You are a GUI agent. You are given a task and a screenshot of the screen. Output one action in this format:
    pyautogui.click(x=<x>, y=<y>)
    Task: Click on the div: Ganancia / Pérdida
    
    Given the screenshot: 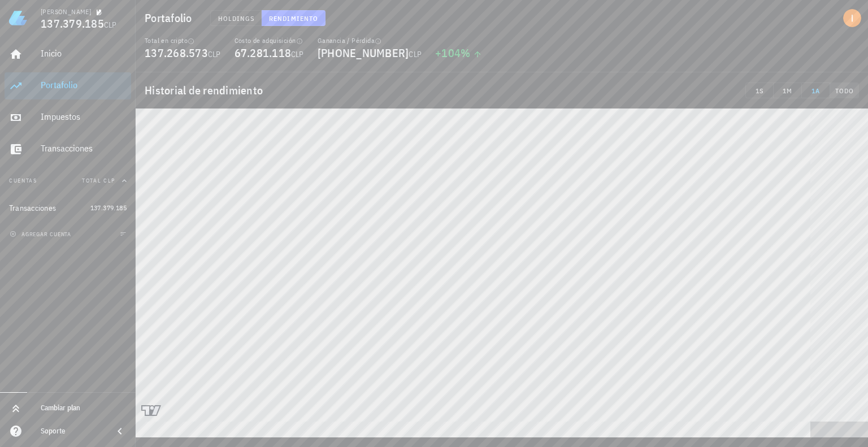 What is the action you would take?
    pyautogui.click(x=370, y=40)
    